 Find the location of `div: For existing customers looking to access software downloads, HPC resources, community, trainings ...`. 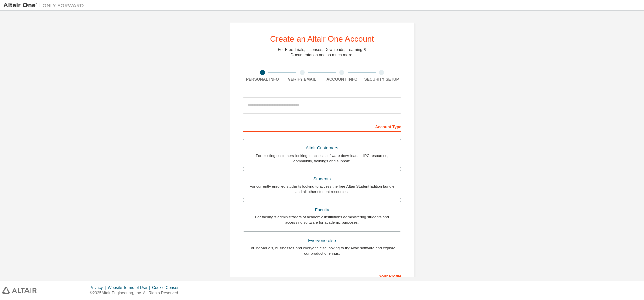

div: For existing customers looking to access software downloads, HPC resources, community, trainings ... is located at coordinates (322, 158).